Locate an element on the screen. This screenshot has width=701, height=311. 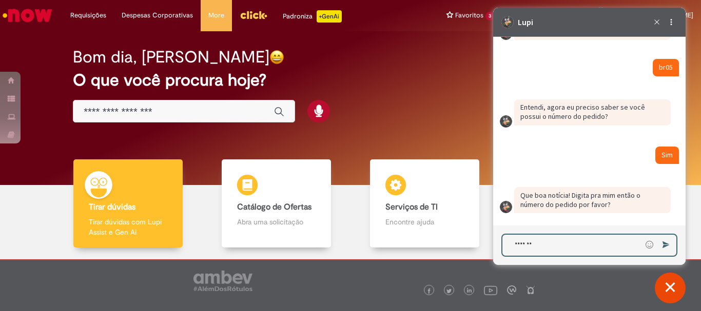
img: click_logo_yellow_360x200.png is located at coordinates (253, 15).